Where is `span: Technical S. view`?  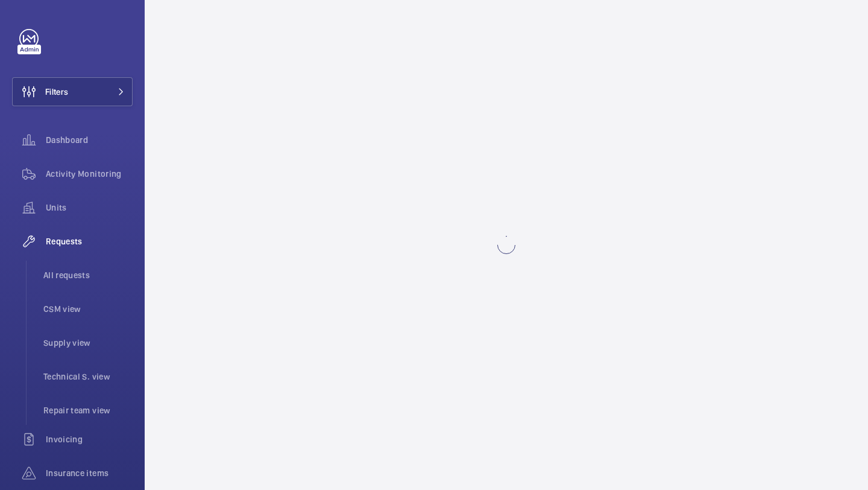
span: Technical S. view is located at coordinates (88, 376).